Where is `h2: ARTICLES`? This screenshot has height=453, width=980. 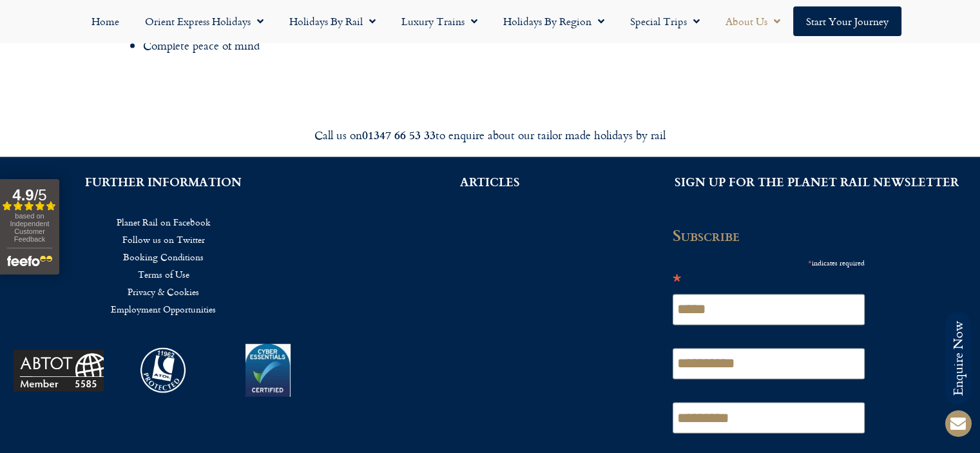 h2: ARTICLES is located at coordinates (490, 182).